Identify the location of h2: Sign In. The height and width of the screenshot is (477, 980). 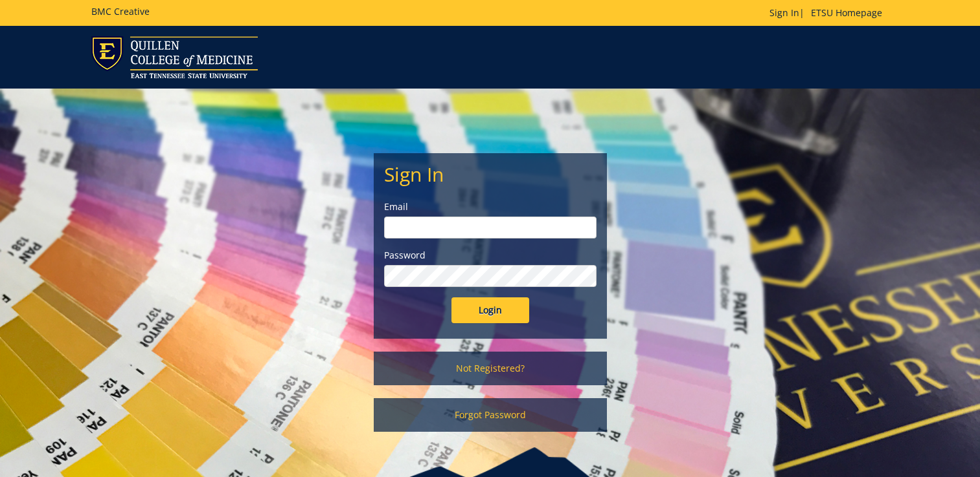
(490, 174).